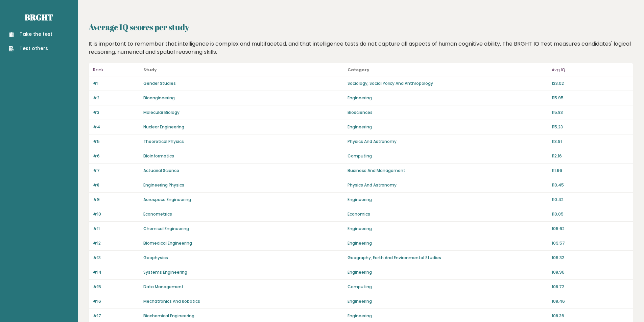 The image size is (644, 322). Describe the element at coordinates (31, 48) in the screenshot. I see `a: Test others` at that location.